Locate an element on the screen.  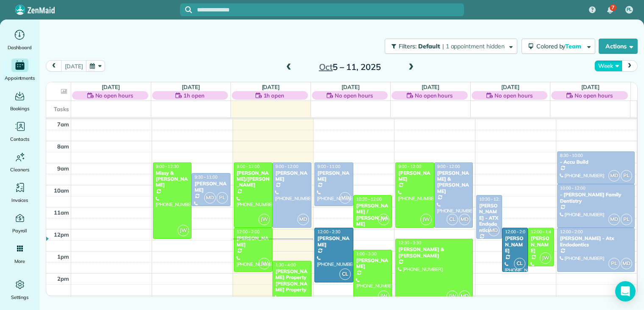
span: Filters: is located at coordinates (407, 46).